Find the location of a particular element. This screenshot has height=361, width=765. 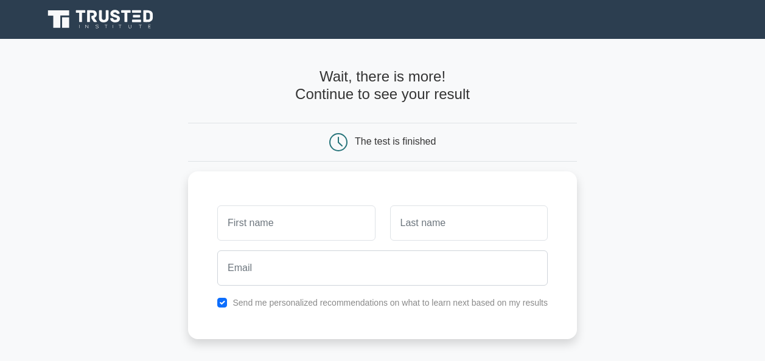

input: First name is located at coordinates (296, 223).